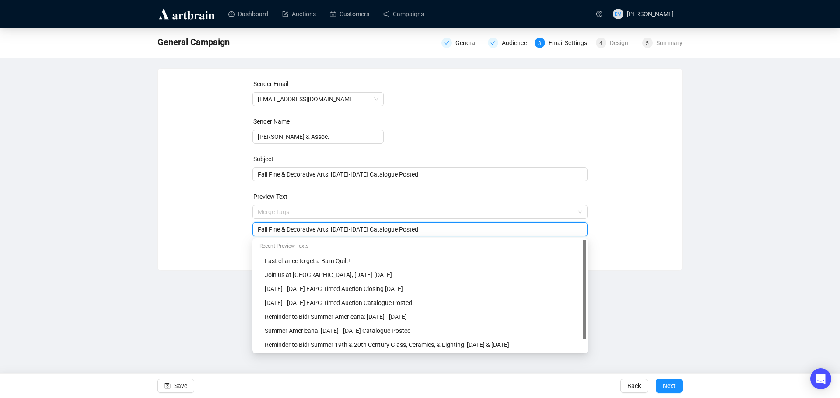 The height and width of the screenshot is (398, 840). I want to click on button: Next, so click(669, 386).